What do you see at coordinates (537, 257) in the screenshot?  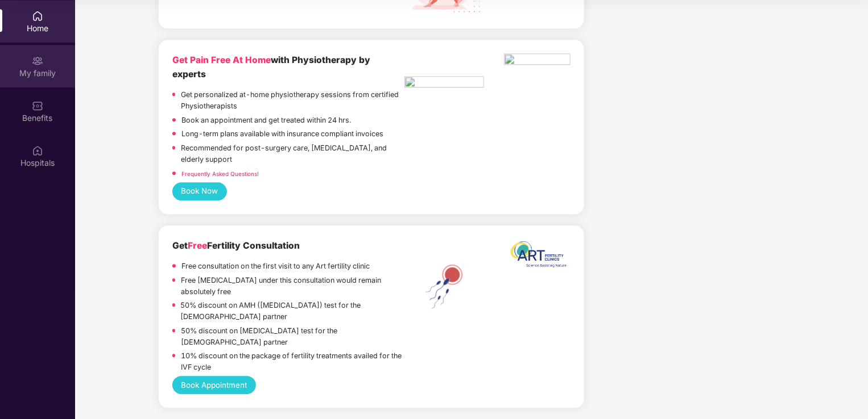 I see `img: ART%20logo%20printable%20jpg.jpg` at bounding box center [537, 257].